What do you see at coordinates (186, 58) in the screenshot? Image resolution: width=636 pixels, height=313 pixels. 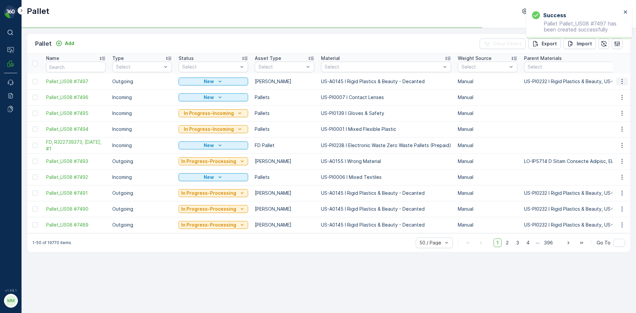 I see `p: Status` at bounding box center [186, 58].